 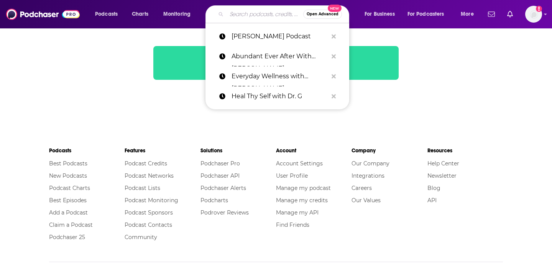 What do you see at coordinates (302, 200) in the screenshot?
I see `a: Manage my credits` at bounding box center [302, 200].